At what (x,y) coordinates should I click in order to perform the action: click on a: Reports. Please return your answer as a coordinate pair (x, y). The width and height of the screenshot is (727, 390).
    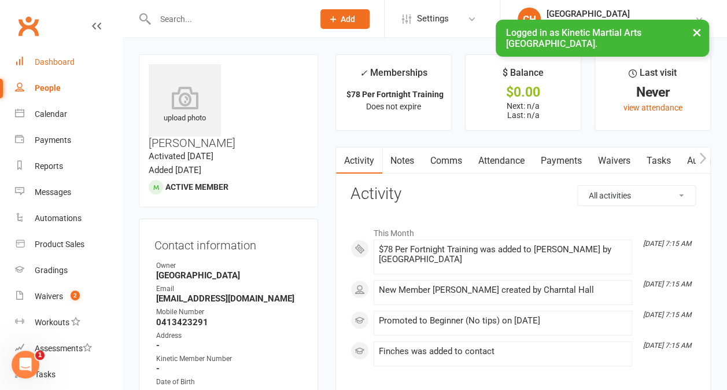
    Looking at the image, I should click on (68, 166).